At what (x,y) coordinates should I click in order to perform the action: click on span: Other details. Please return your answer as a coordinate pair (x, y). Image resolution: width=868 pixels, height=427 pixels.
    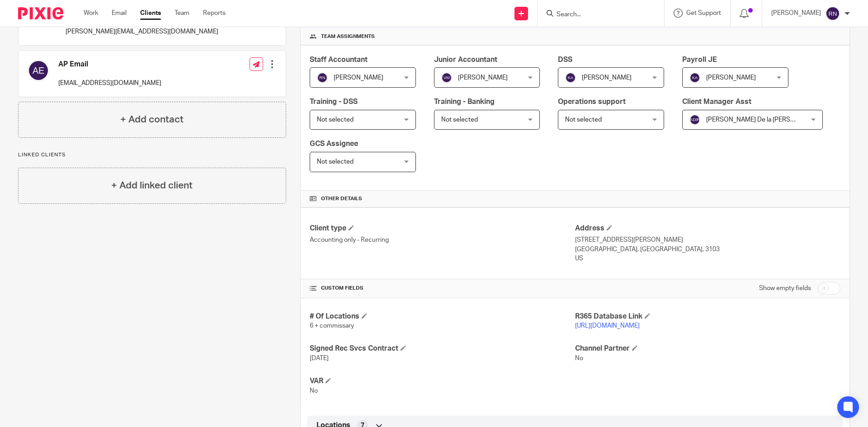
    Looking at the image, I should click on (341, 199).